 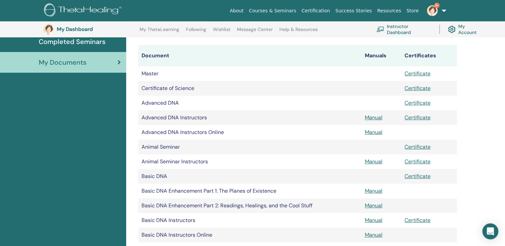 I want to click on span: My Documents, so click(x=62, y=62).